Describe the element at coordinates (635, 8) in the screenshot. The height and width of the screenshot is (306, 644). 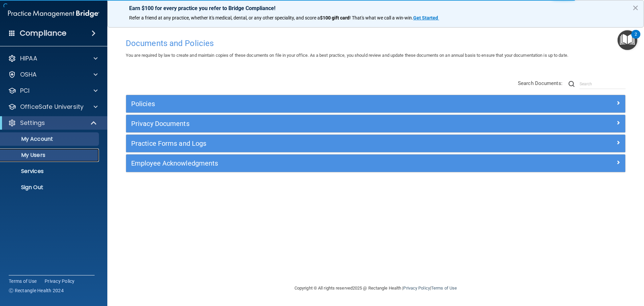
I see `button: Close` at that location.